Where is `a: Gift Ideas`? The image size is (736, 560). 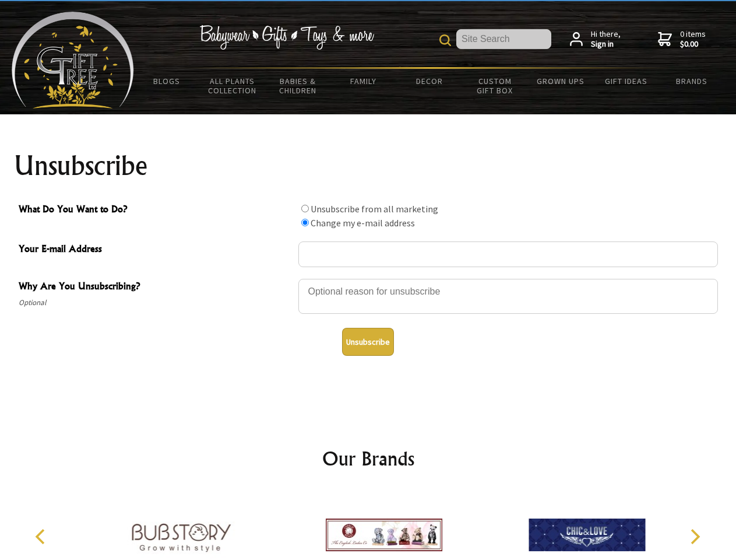
a: Gift Ideas is located at coordinates (626, 81).